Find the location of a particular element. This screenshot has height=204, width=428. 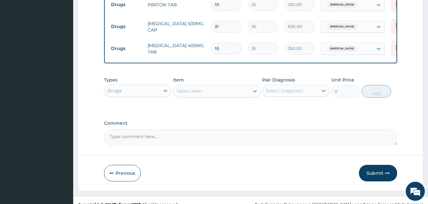

label: Pair Diagnosis is located at coordinates (279, 80).